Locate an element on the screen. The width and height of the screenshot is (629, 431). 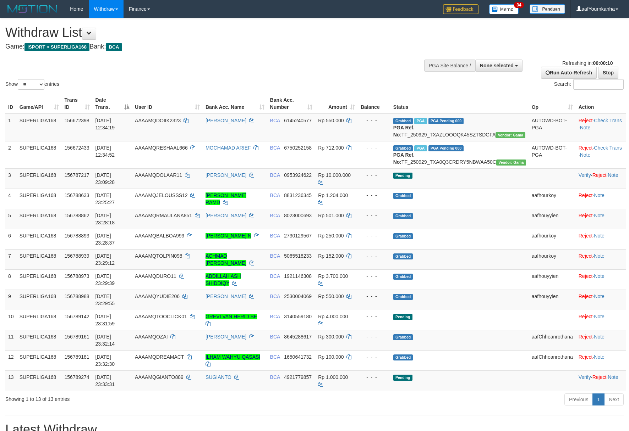
td: 12 is located at coordinates (11, 360).